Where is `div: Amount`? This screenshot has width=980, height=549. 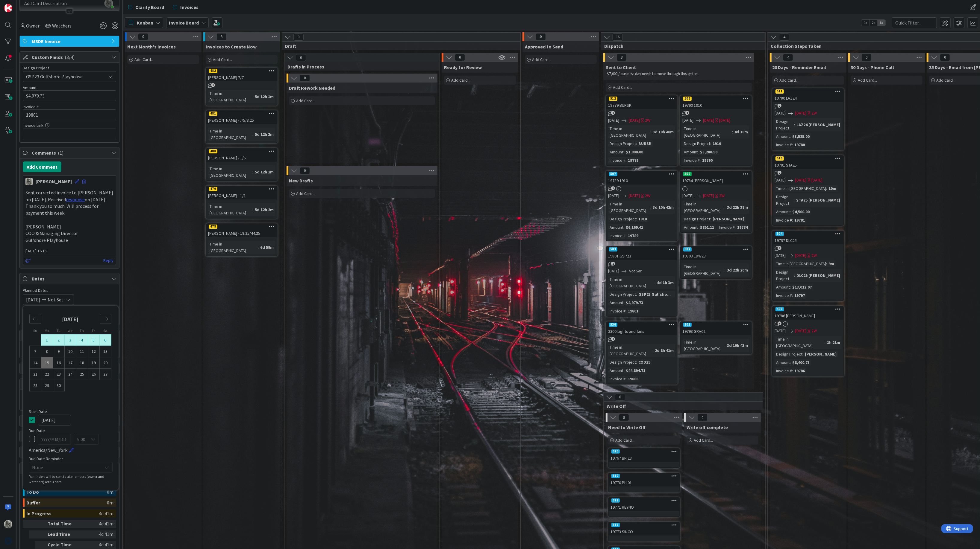
div: Amount is located at coordinates (616, 228).